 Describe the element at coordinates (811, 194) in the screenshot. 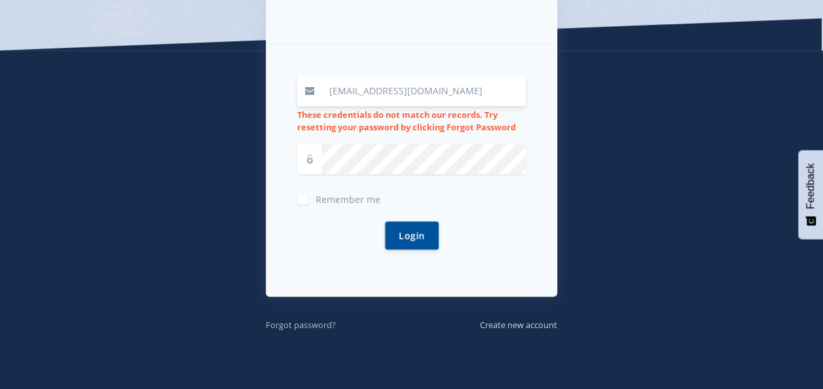

I see `button: Feedback - Show survey` at that location.